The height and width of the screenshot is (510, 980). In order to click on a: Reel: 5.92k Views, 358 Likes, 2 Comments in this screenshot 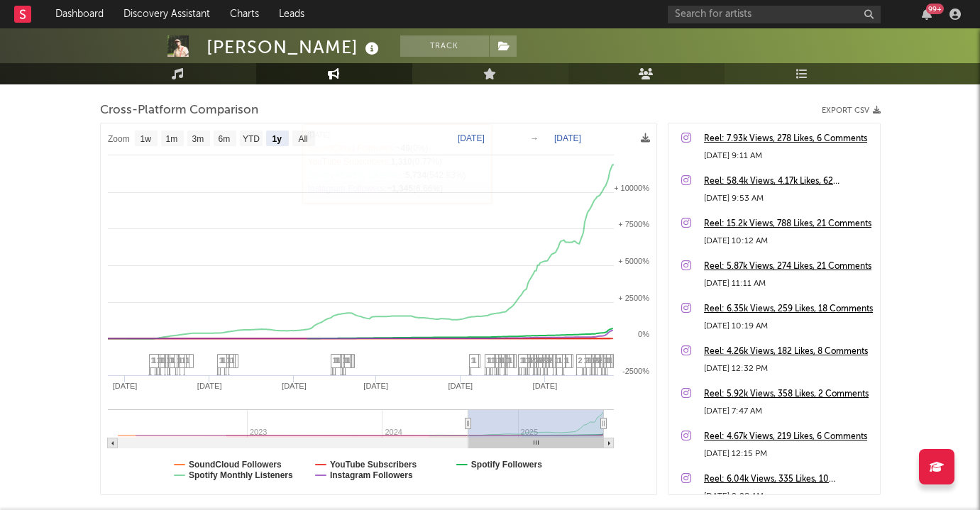, I will do `click(788, 395)`.